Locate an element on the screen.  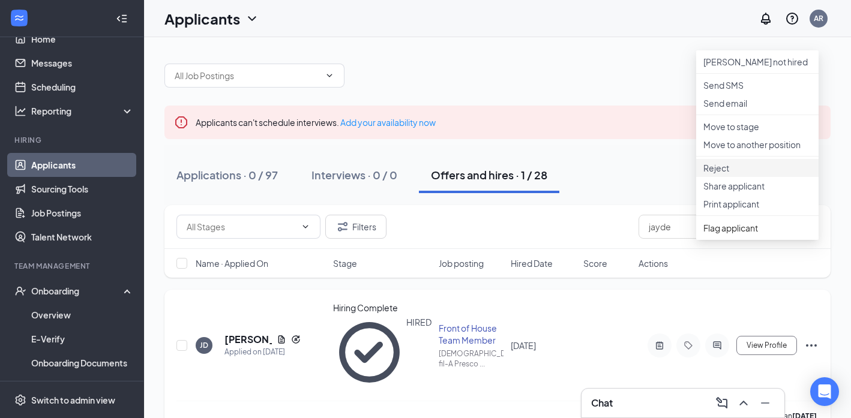
a: Add your availability now is located at coordinates (388, 122).